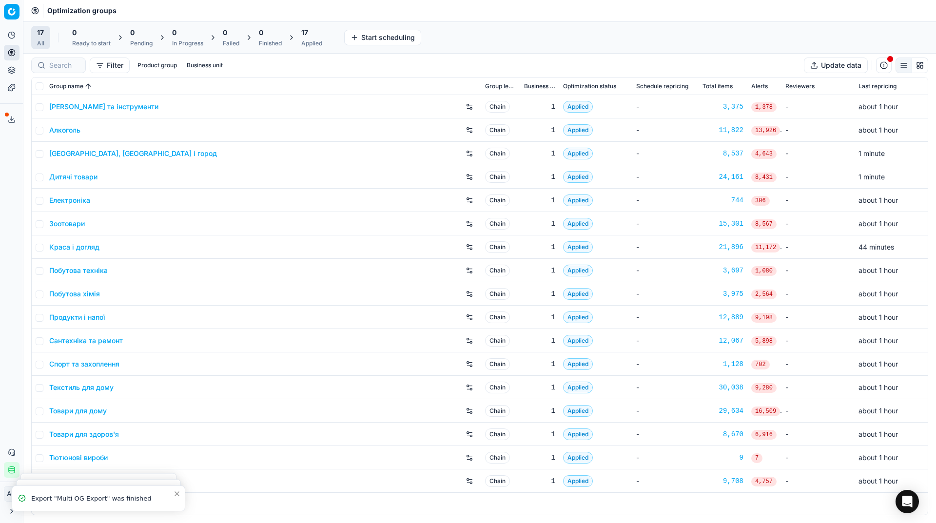 This screenshot has width=936, height=523. What do you see at coordinates (764, 294) in the screenshot?
I see `span: 2,564` at bounding box center [764, 294].